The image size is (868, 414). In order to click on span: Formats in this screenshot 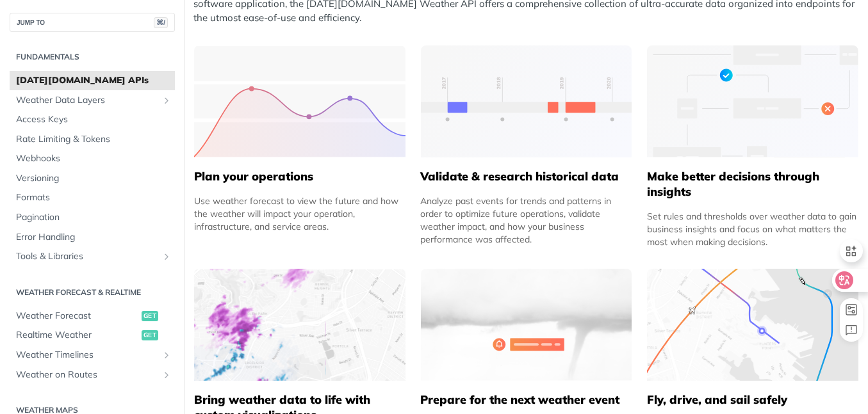, I will do `click(94, 198)`.